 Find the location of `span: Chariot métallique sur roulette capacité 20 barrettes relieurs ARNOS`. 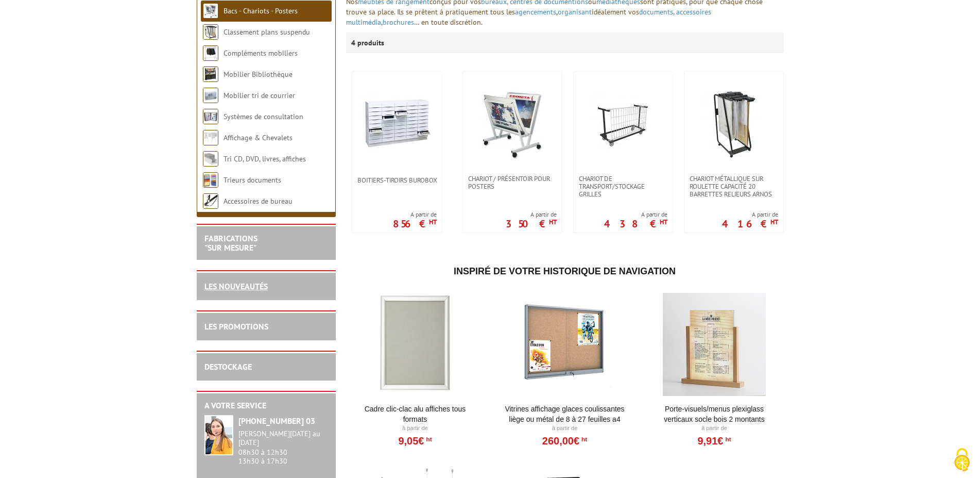

span: Chariot métallique sur roulette capacité 20 barrettes relieurs ARNOS is located at coordinates (734, 186).